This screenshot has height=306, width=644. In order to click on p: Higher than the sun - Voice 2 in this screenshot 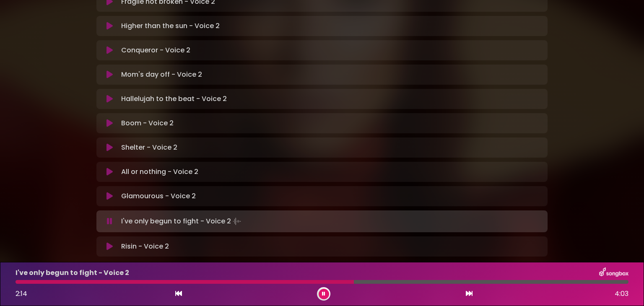, I will do `click(170, 26)`.